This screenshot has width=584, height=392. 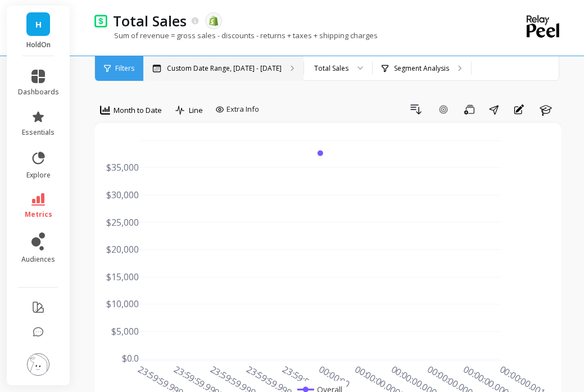 I want to click on span: essentials, so click(x=38, y=133).